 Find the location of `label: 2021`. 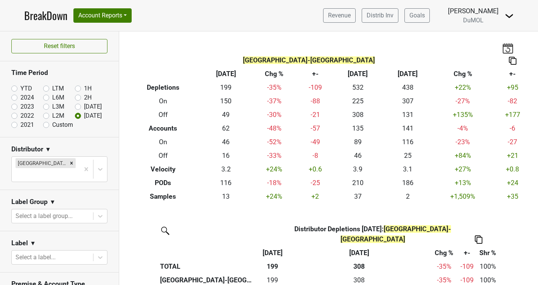

label: 2021 is located at coordinates (27, 125).